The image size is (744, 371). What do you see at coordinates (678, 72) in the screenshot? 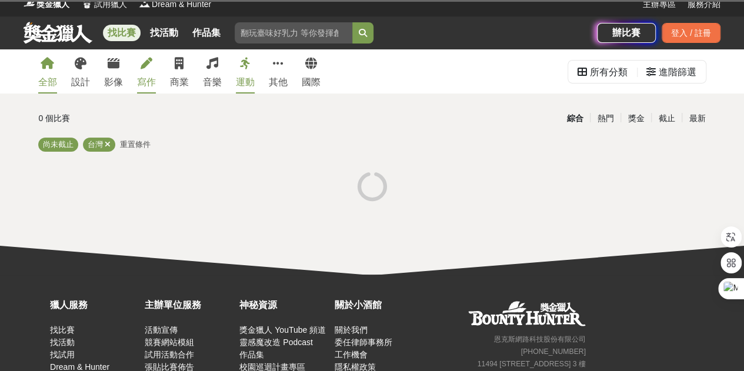
I see `div: 進階篩選` at bounding box center [678, 72].